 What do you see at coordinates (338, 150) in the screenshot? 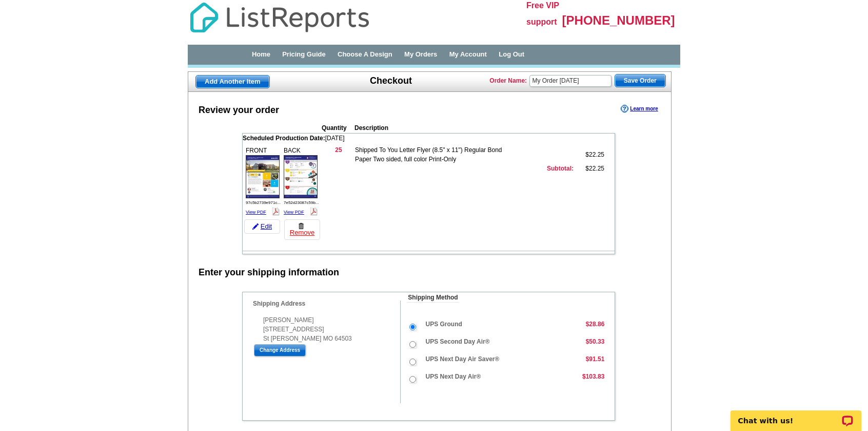
I see `strong: 25` at bounding box center [338, 150].